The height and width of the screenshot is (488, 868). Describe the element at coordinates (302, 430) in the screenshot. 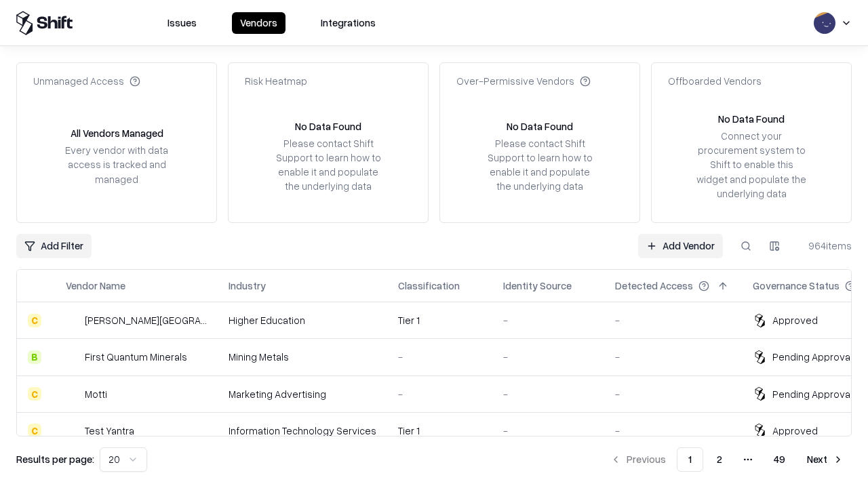

I see `div: Information Technology Services` at that location.